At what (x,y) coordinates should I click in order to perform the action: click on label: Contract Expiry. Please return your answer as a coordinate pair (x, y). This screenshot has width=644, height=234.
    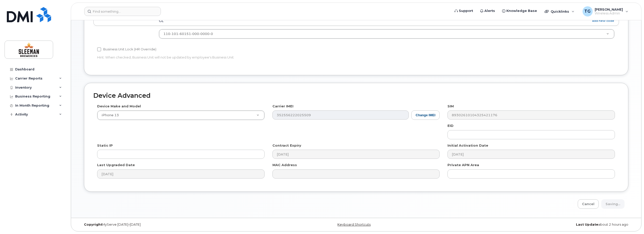
    Looking at the image, I should click on (287, 145).